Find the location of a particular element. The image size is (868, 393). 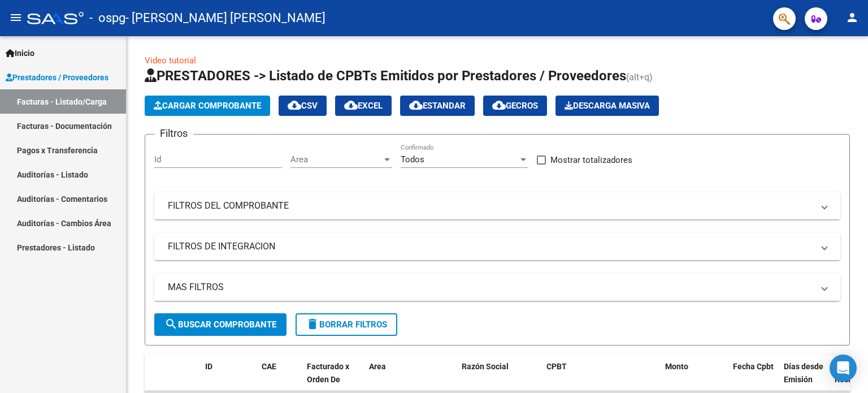

span: Días desde Emisión is located at coordinates (803, 372).